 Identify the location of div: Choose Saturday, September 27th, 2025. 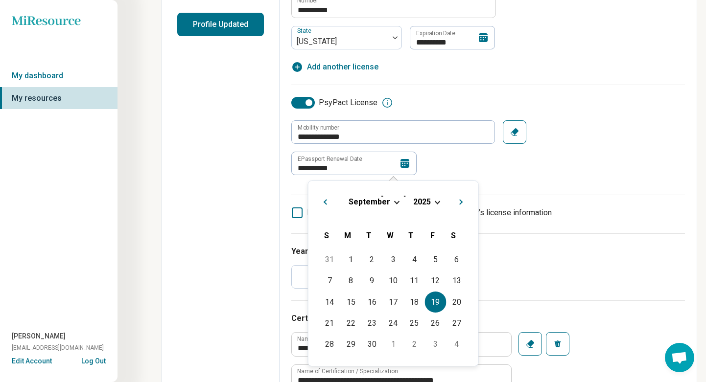
(456, 323).